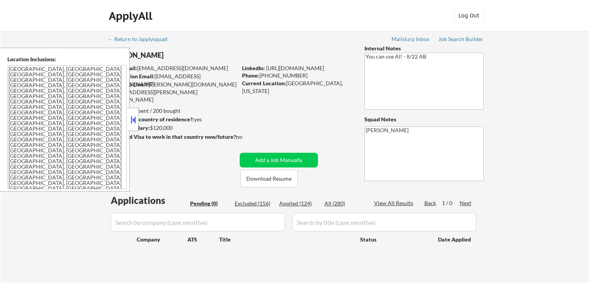 This screenshot has width=589, height=283. What do you see at coordinates (254, 203) in the screenshot?
I see `div: Excluded (156)` at bounding box center [254, 203].